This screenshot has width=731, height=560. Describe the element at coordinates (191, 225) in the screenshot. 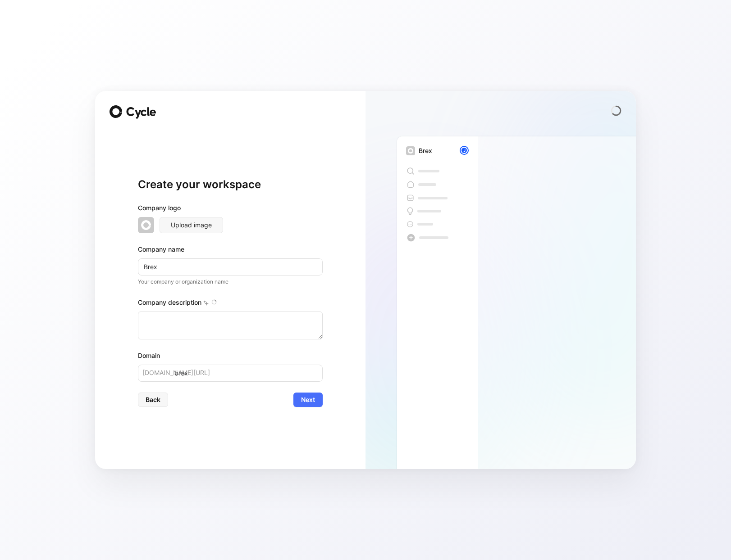

I see `span: Upload image` at that location.